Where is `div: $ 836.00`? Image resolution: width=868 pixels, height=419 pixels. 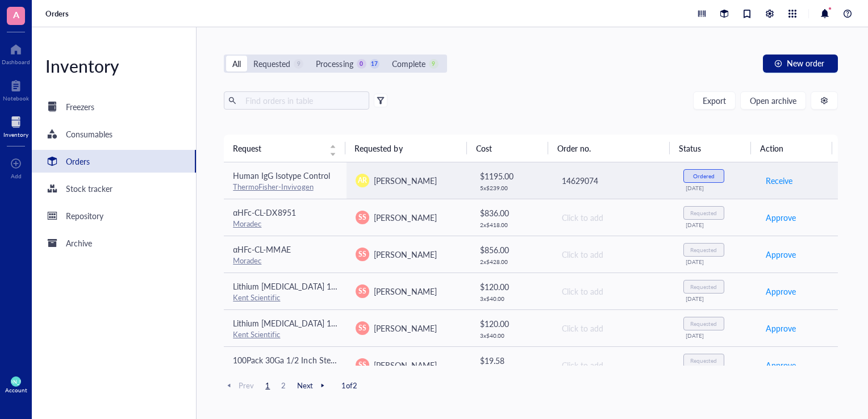 div: $ 836.00 is located at coordinates (512, 213).